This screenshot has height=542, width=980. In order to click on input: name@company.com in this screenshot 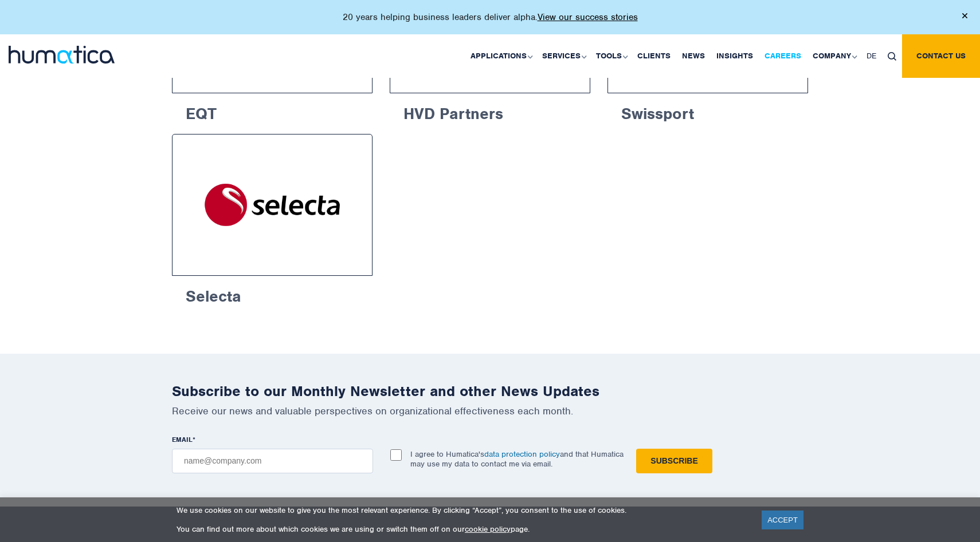, I will do `click(272, 461)`.